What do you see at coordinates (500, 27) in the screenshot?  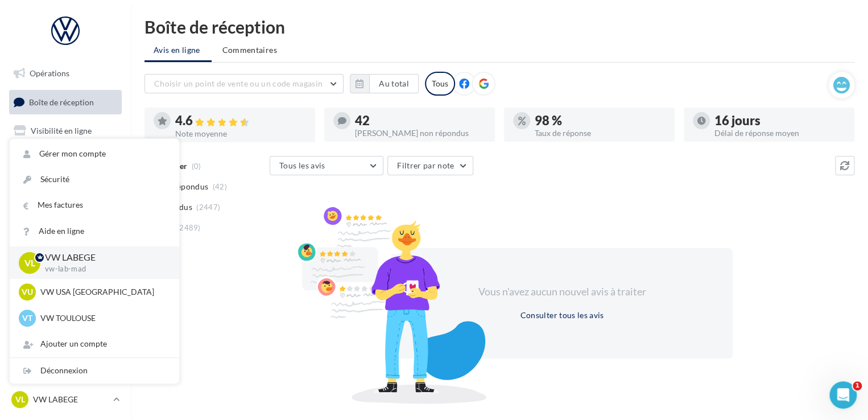 I see `div: Boîte de réception` at bounding box center [500, 27].